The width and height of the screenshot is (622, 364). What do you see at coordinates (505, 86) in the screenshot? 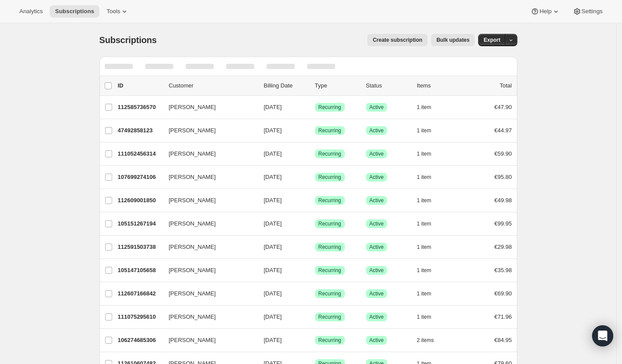
I see `p: Total` at bounding box center [505, 86].